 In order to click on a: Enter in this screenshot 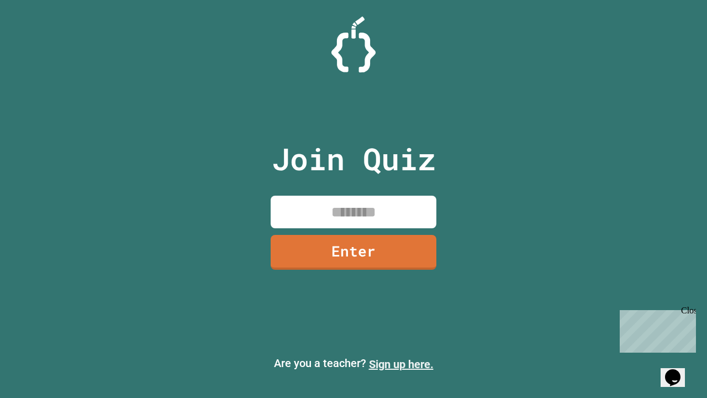, I will do `click(353, 252)`.